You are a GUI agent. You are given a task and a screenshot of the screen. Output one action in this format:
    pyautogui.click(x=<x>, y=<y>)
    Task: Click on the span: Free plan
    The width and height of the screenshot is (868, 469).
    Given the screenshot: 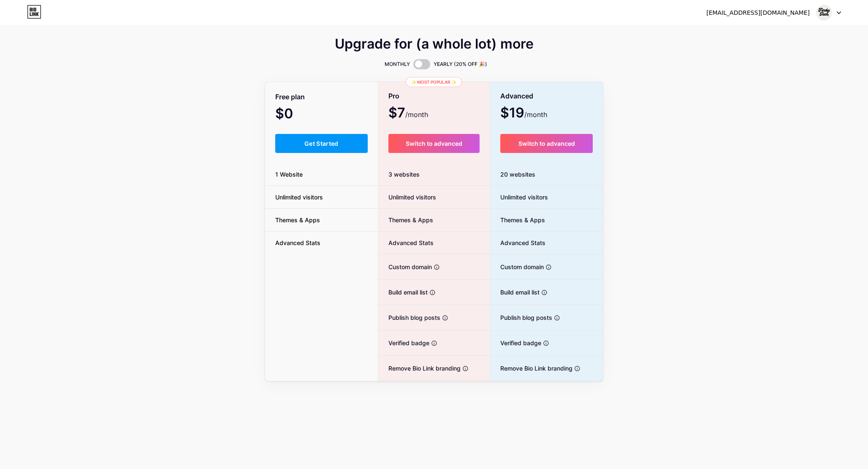 What is the action you would take?
    pyautogui.click(x=290, y=96)
    